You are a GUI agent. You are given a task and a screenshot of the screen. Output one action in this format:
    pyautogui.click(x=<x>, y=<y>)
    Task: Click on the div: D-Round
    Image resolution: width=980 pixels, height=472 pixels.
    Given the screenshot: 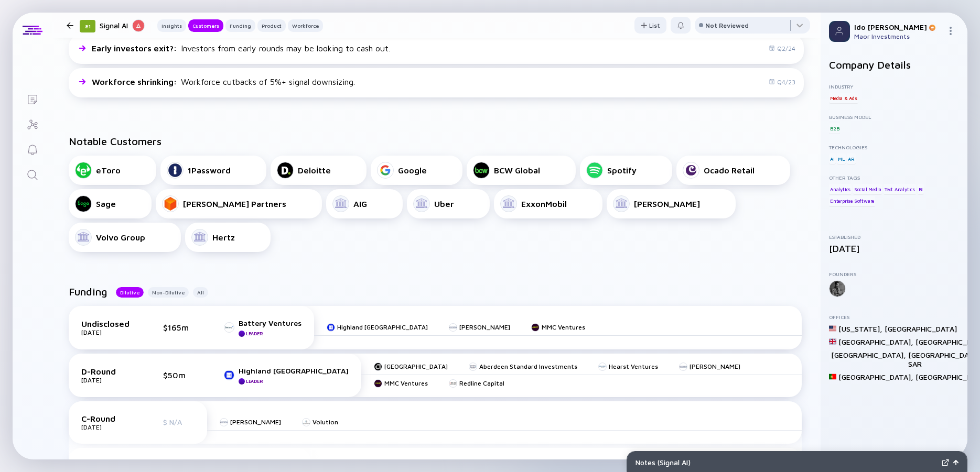 What is the action you would take?
    pyautogui.click(x=108, y=372)
    